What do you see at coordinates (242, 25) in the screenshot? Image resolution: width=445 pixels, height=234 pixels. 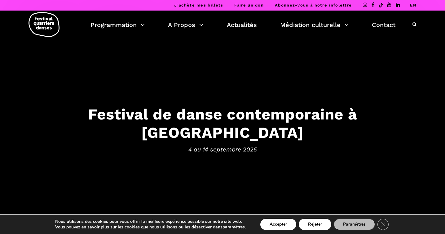 I see `a: Actualités` at bounding box center [242, 25].